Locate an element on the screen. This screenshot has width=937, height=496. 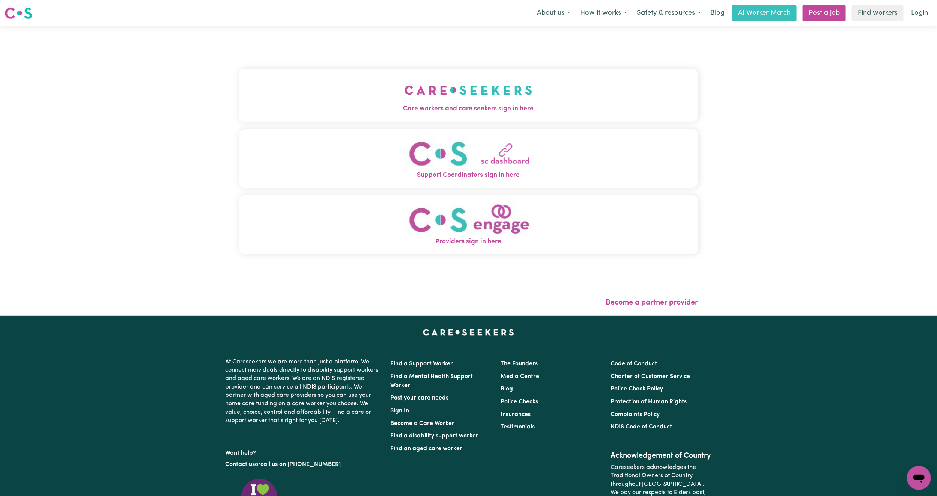
a: Become a Care Worker is located at coordinates (423, 423).